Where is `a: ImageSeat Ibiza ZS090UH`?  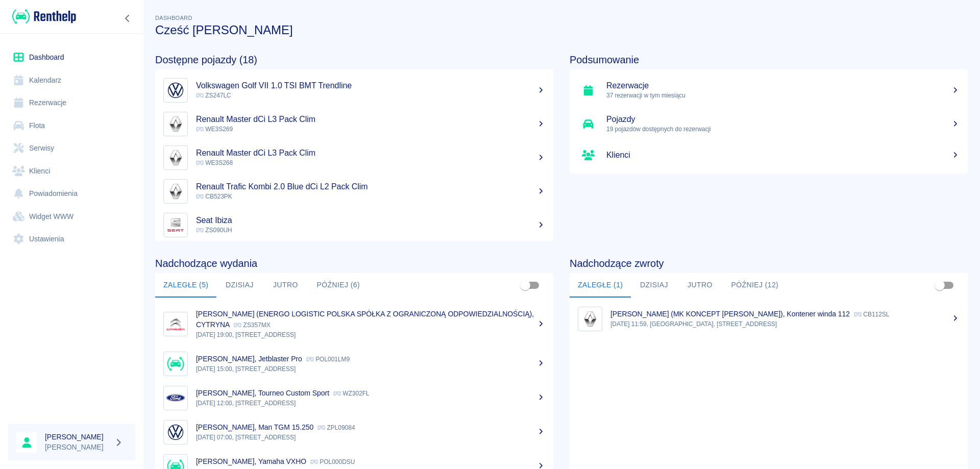 a: ImageSeat Ibiza ZS090UH is located at coordinates (354, 225).